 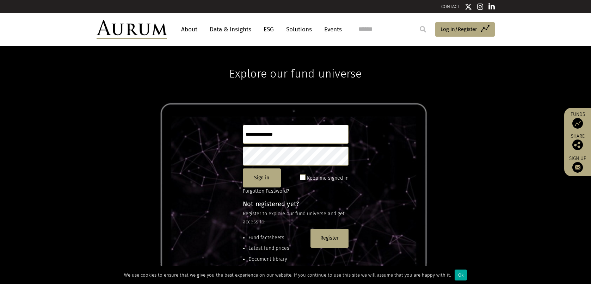 What do you see at coordinates (278, 238) in the screenshot?
I see `li: Fund factsheets` at bounding box center [278, 238].